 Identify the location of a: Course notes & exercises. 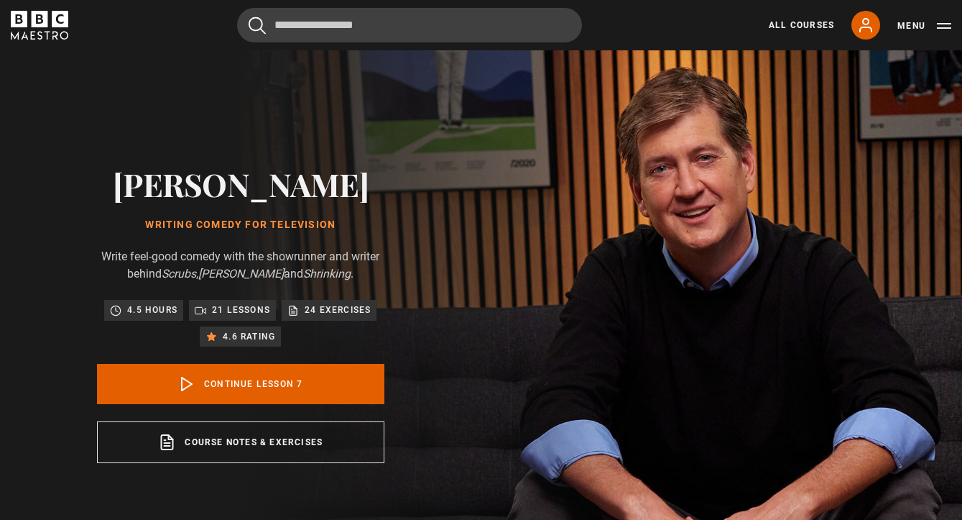
(241, 442).